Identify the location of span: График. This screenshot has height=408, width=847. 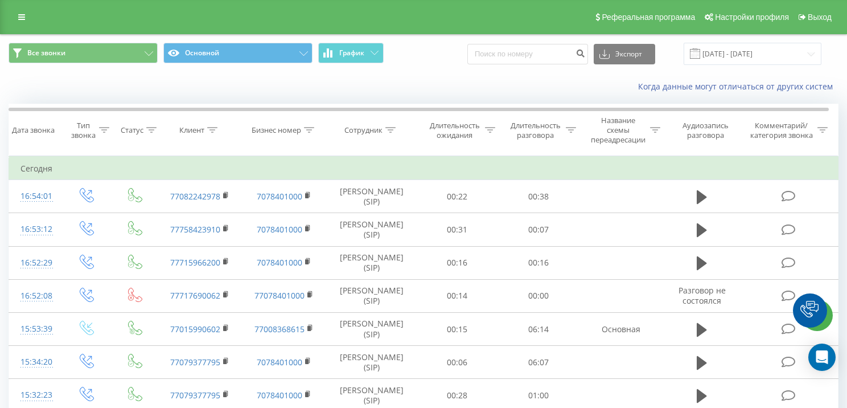
(352, 53).